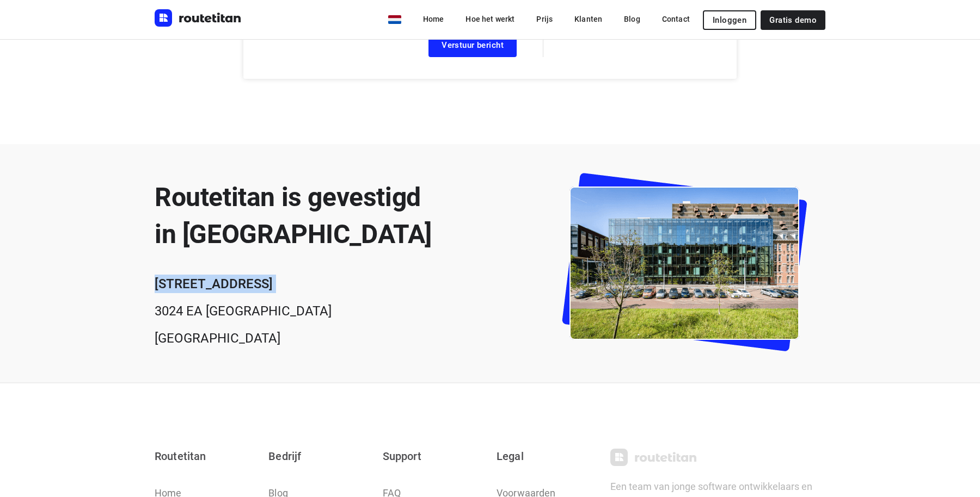 The image size is (980, 497). What do you see at coordinates (730, 20) in the screenshot?
I see `span: Inloggen` at bounding box center [730, 20].